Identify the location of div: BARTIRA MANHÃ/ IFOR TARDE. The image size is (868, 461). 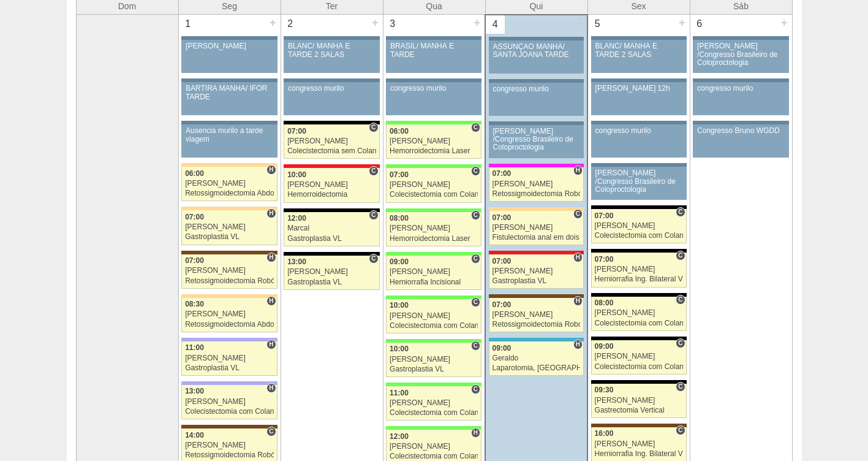
(229, 93).